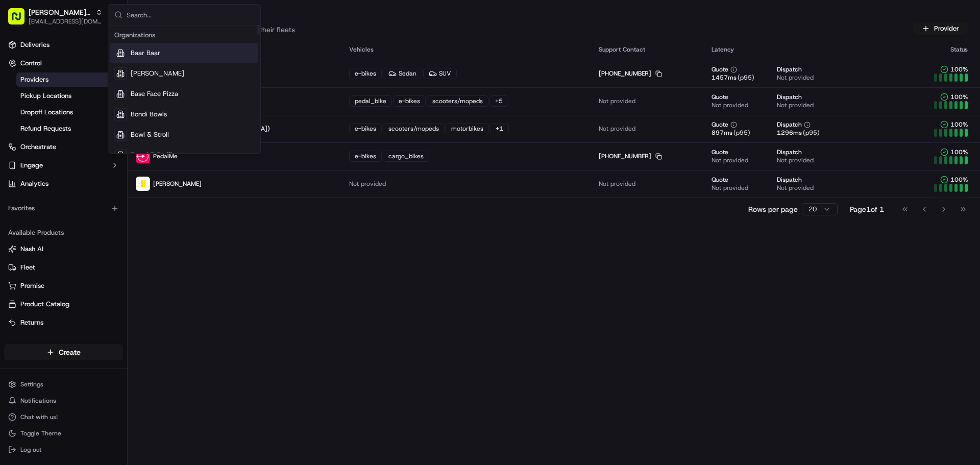  What do you see at coordinates (63, 147) in the screenshot?
I see `button: Orchestrate` at bounding box center [63, 147].